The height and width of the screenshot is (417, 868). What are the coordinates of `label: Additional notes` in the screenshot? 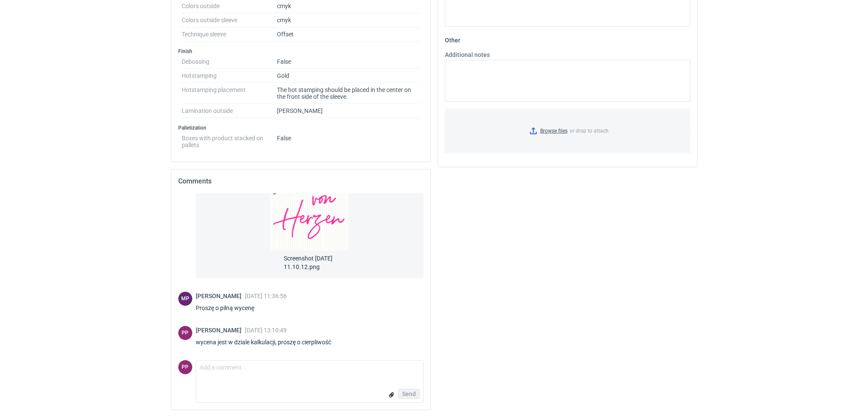 It's located at (467, 55).